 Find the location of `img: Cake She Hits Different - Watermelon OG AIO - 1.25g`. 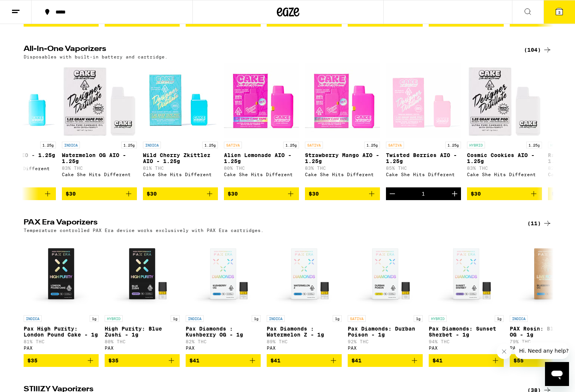

img: Cake She Hits Different - Watermelon OG AIO - 1.25g is located at coordinates (99, 101).